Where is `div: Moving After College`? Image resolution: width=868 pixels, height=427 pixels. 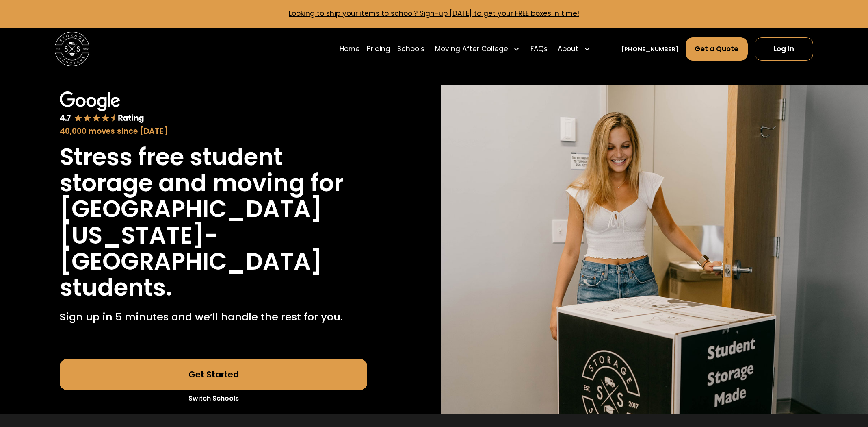 div: Moving After College is located at coordinates (471, 49).